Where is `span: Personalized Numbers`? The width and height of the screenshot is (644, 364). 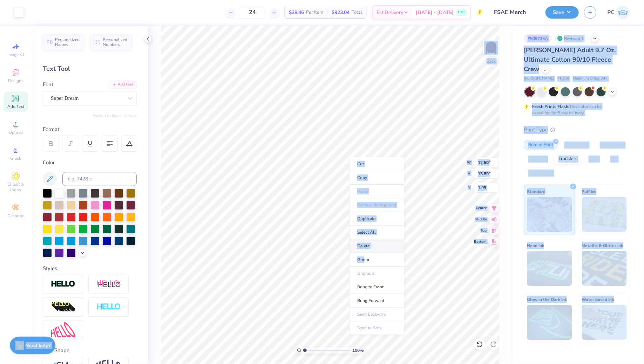 span: Personalized Numbers is located at coordinates (115, 42).